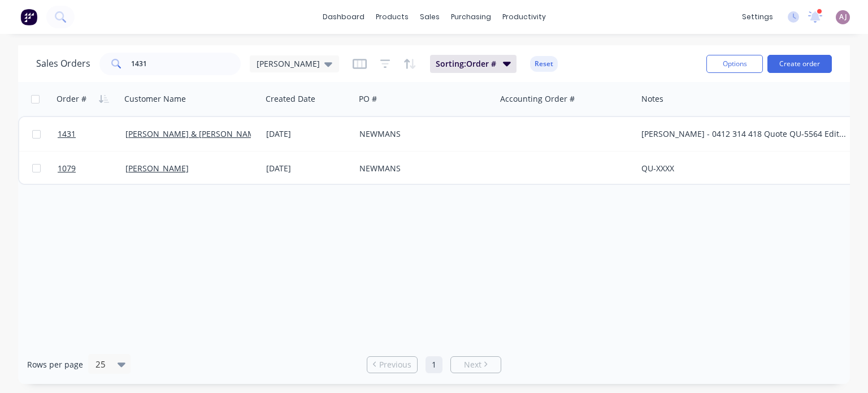  Describe the element at coordinates (466, 64) in the screenshot. I see `span: Sorting: Order #` at that location.